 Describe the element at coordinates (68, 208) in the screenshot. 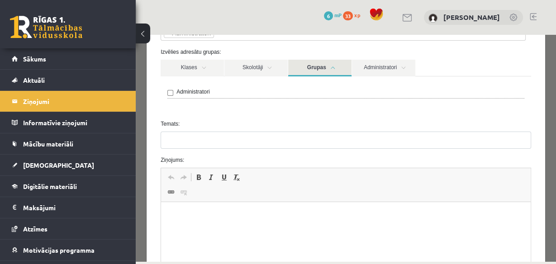

I see `a: Maksājumi` at that location.